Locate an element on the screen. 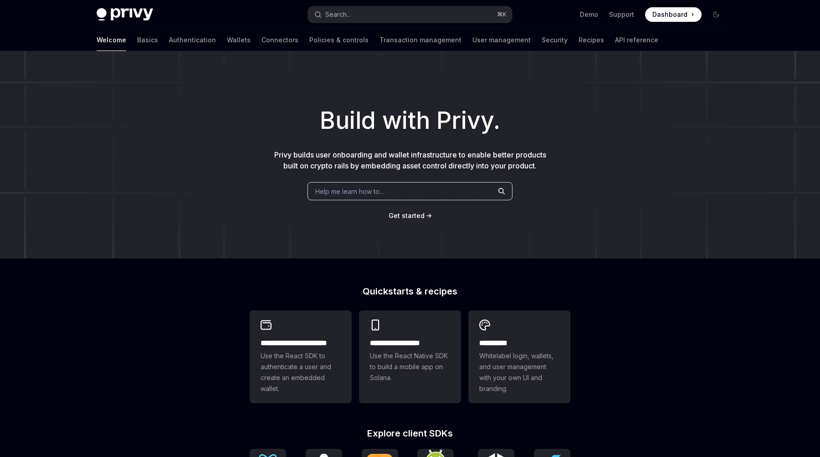 The image size is (820, 457). span: Use the React Native SDK to build a mobile app on Solana. is located at coordinates (410, 367).